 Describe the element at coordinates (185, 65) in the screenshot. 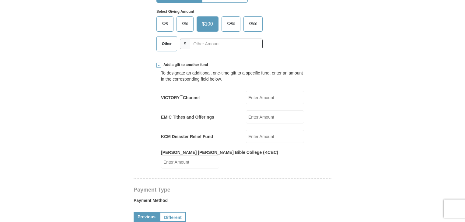

I see `span: Add a gift to another fund` at that location.